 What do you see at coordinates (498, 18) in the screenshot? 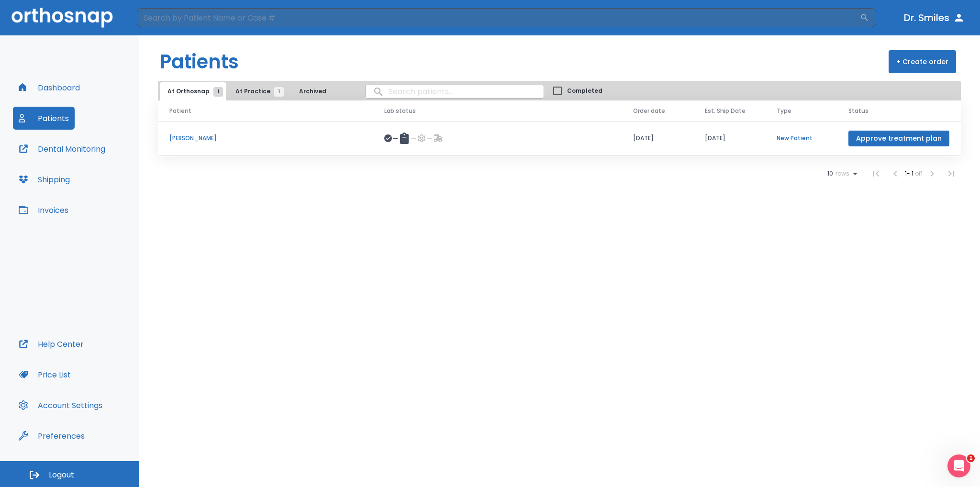
I see `input: Search by Patient Name or Case #` at bounding box center [498, 18].